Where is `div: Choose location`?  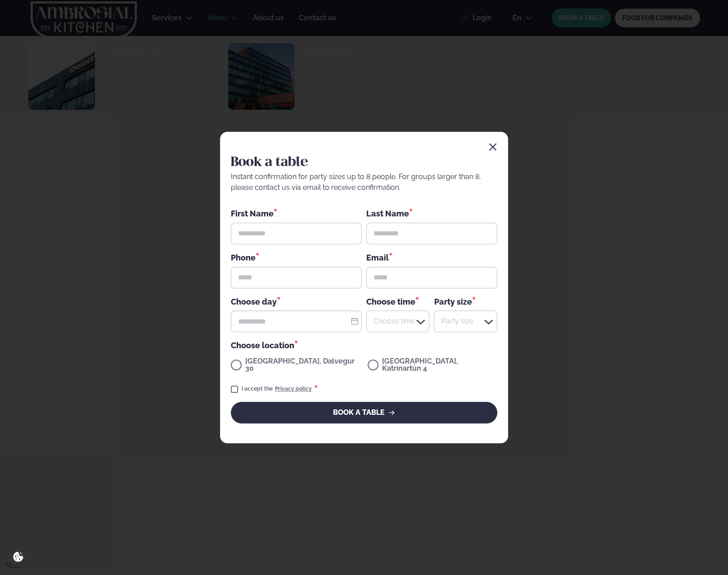 div: Choose location is located at coordinates (364, 345).